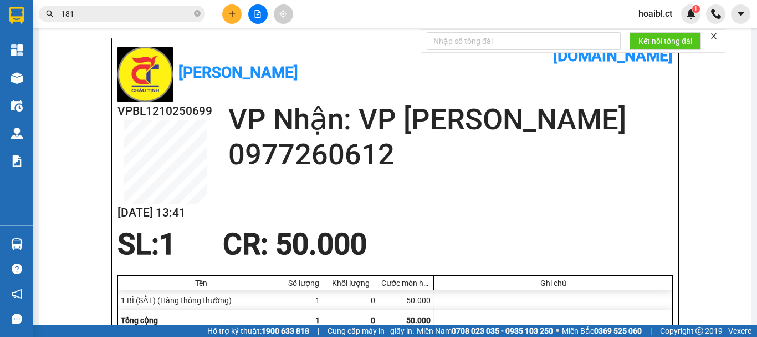 The width and height of the screenshot is (757, 337). I want to click on input: Nhập số tổng đài, so click(524, 41).